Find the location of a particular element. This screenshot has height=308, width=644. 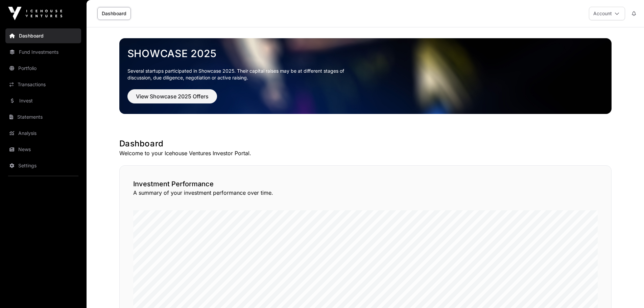

a: View Showcase 2025 Offers is located at coordinates (172, 99).